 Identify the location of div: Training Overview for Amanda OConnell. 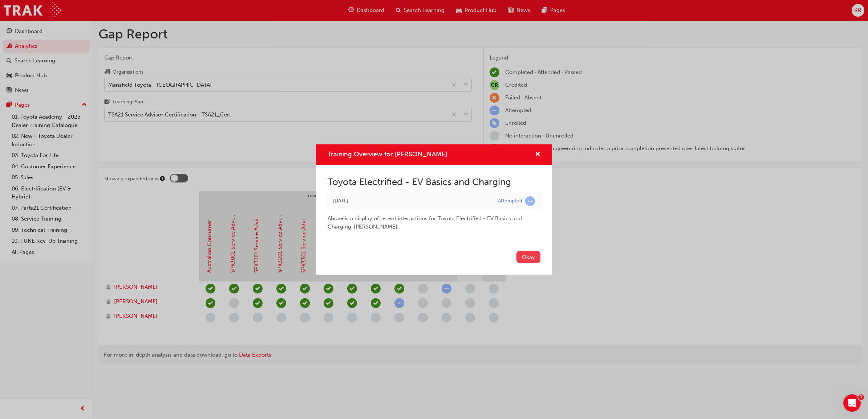
(434, 210).